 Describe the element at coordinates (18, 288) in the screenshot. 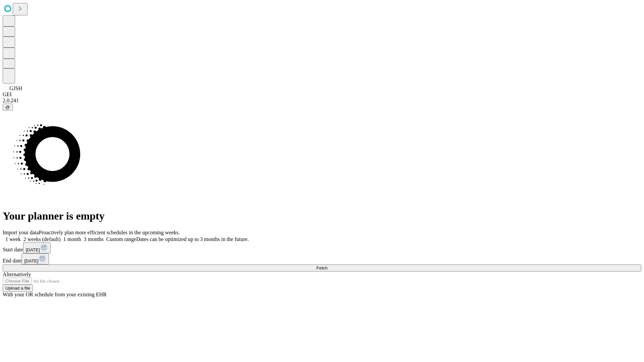

I see `button: Upload a file` at that location.